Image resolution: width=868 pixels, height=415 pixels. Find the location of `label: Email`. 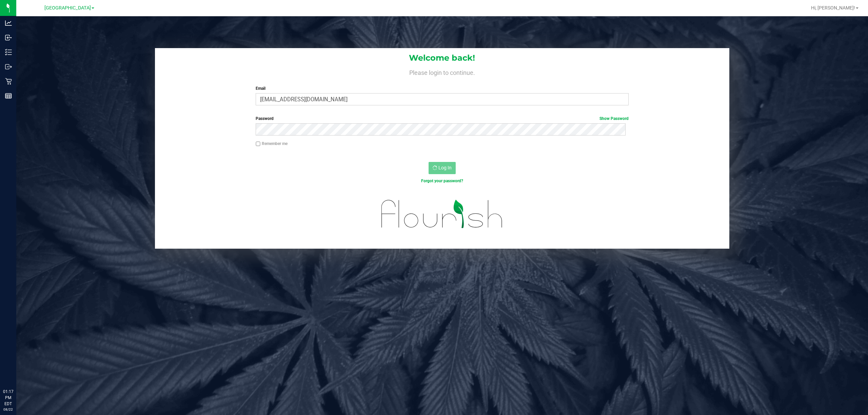

label: Email is located at coordinates (442, 88).